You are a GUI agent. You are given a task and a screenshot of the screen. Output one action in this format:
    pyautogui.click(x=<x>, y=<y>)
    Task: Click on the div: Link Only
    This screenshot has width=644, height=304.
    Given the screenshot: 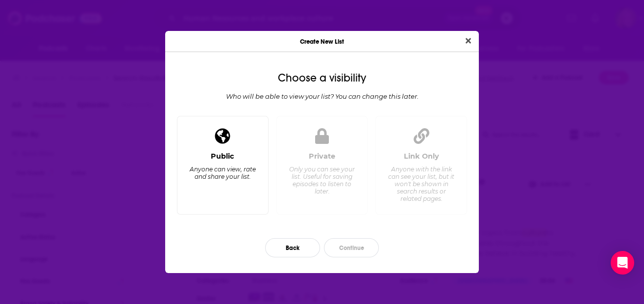 What is the action you would take?
    pyautogui.click(x=422, y=156)
    